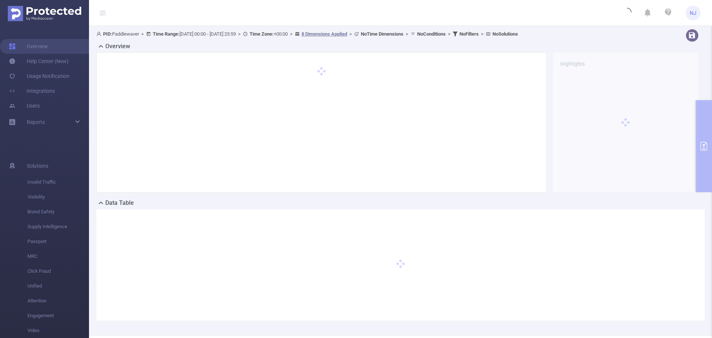 Image resolution: width=712 pixels, height=338 pixels. I want to click on span: Unified, so click(58, 286).